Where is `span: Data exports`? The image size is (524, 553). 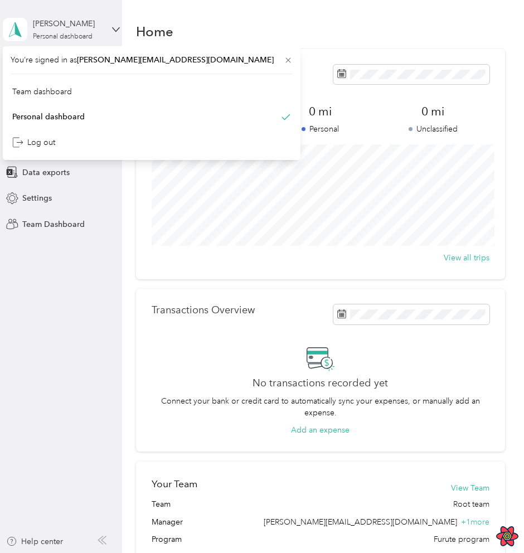
span: Data exports is located at coordinates (46, 172).